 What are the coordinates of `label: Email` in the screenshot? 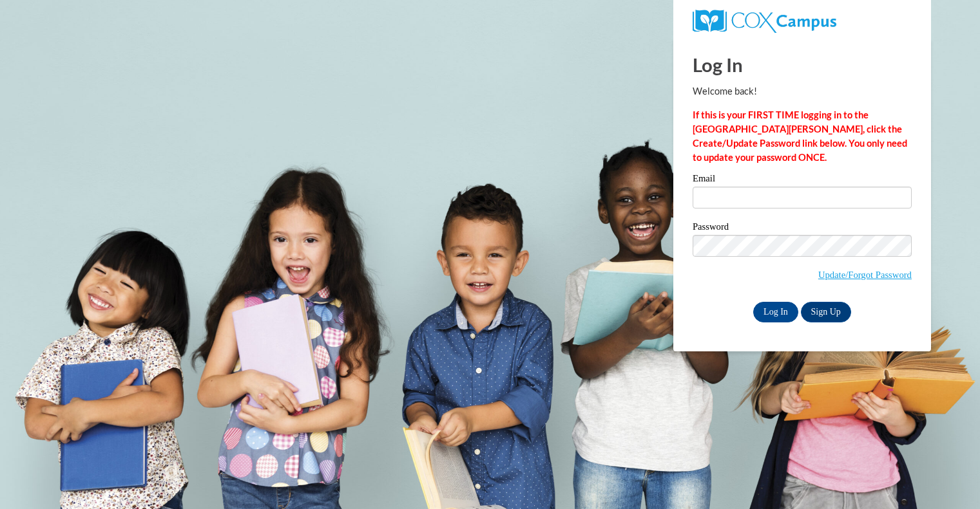 It's located at (802, 180).